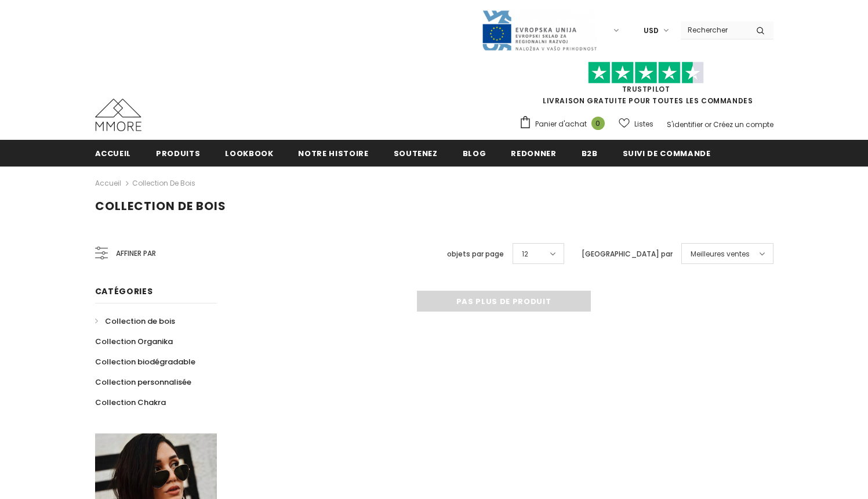 This screenshot has height=499, width=868. What do you see at coordinates (134, 341) in the screenshot?
I see `a: Collection Organika` at bounding box center [134, 341].